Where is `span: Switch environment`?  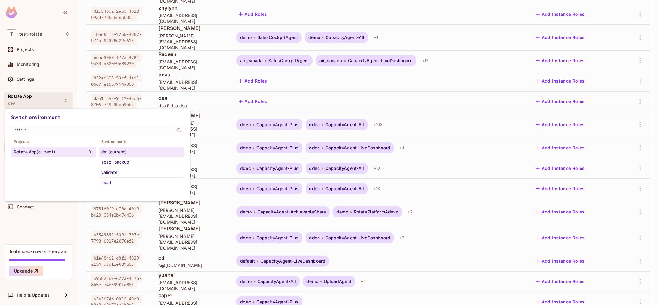 span: Switch environment is located at coordinates (36, 117).